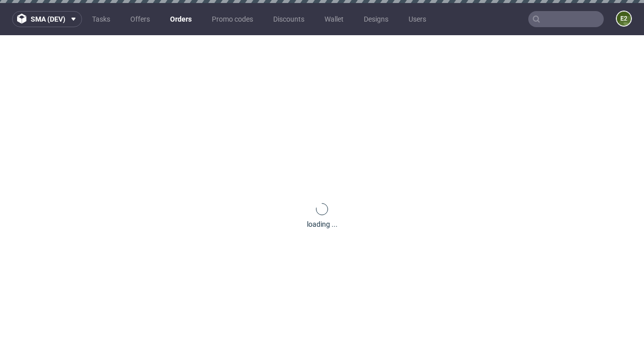 This screenshot has width=644, height=362. I want to click on a: Wallet, so click(334, 19).